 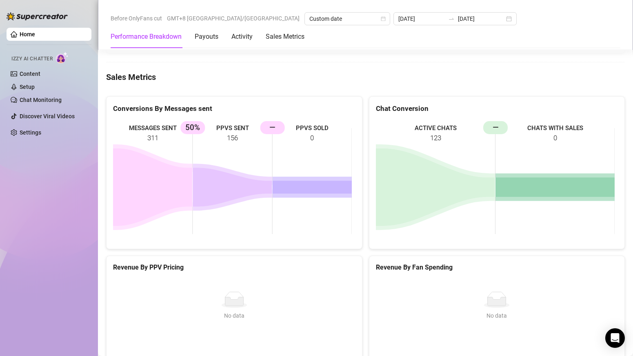 I want to click on a: Setup, so click(x=27, y=87).